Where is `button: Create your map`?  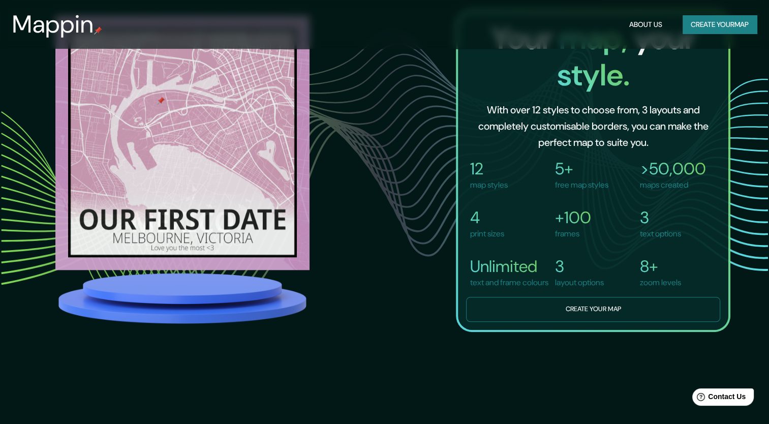 button: Create your map is located at coordinates (593, 309).